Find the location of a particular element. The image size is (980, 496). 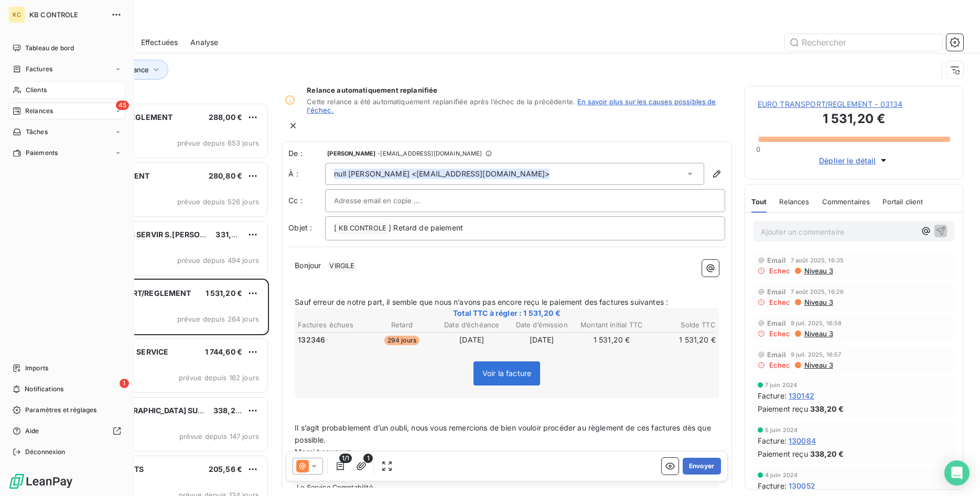

span: Bonjour is located at coordinates (307, 265).